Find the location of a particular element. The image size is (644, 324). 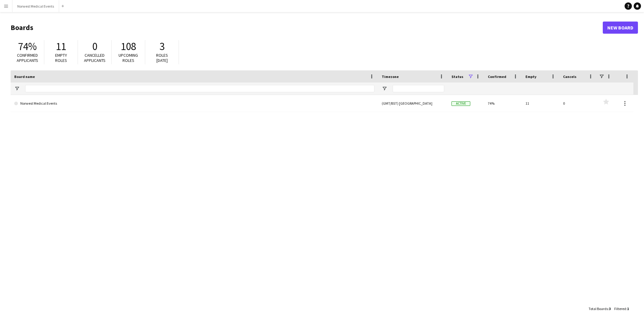

span: 74% is located at coordinates (27, 46).